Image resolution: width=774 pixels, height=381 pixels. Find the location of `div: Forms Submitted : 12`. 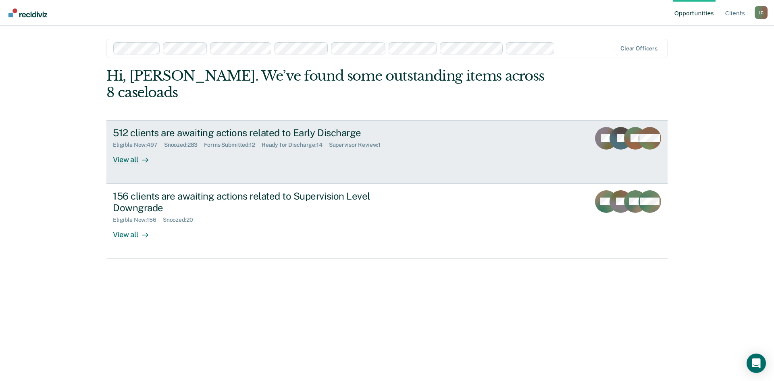

div: Forms Submitted : 12 is located at coordinates (233, 145).